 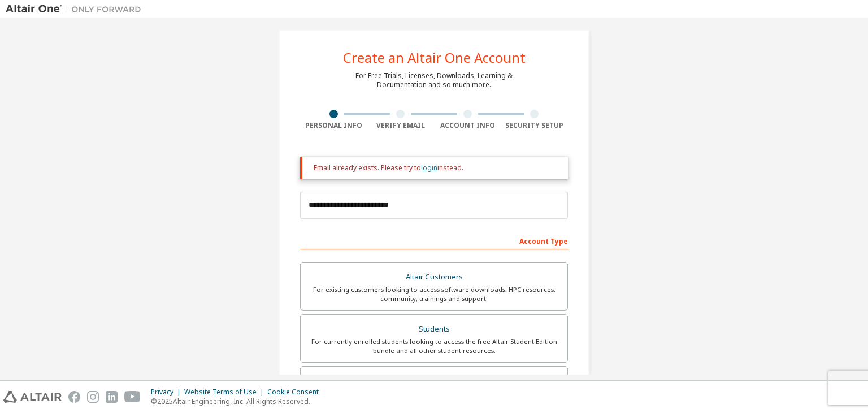 What do you see at coordinates (132, 396) in the screenshot?
I see `img: youtube.svg` at bounding box center [132, 396].